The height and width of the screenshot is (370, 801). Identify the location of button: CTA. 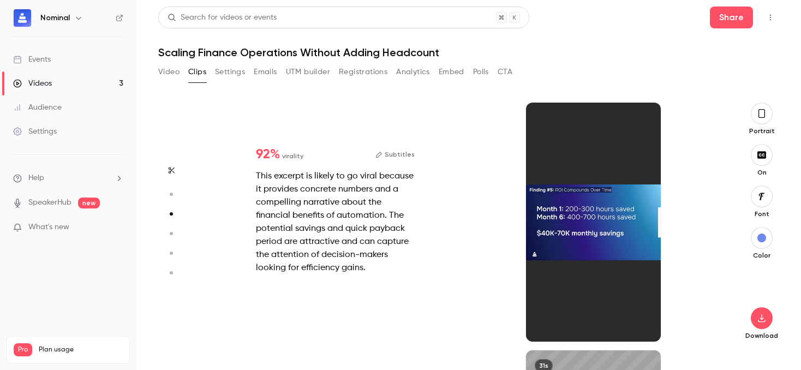
(505, 72).